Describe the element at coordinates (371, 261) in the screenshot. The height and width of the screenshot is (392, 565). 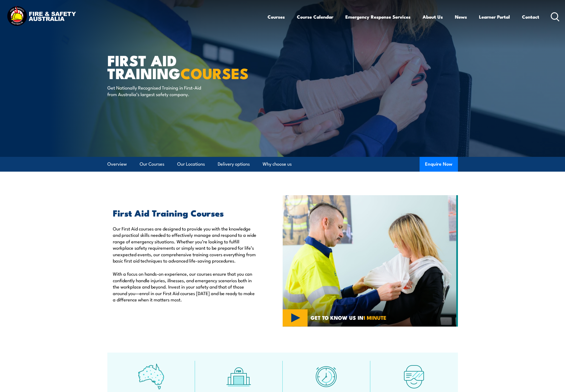
I see `img: Fire & Safety Australia deliver Health and Safety Representatives Training Courses – HSR Training` at that location.